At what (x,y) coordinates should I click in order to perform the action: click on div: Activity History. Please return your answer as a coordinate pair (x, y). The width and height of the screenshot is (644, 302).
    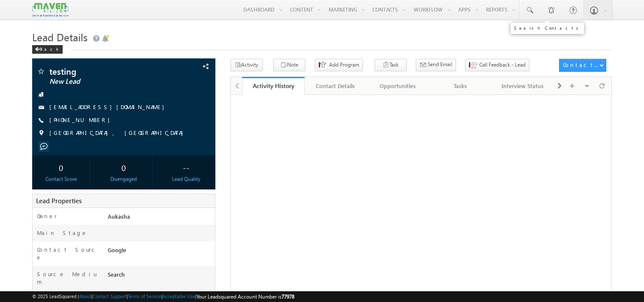
    Looking at the image, I should click on (273, 85).